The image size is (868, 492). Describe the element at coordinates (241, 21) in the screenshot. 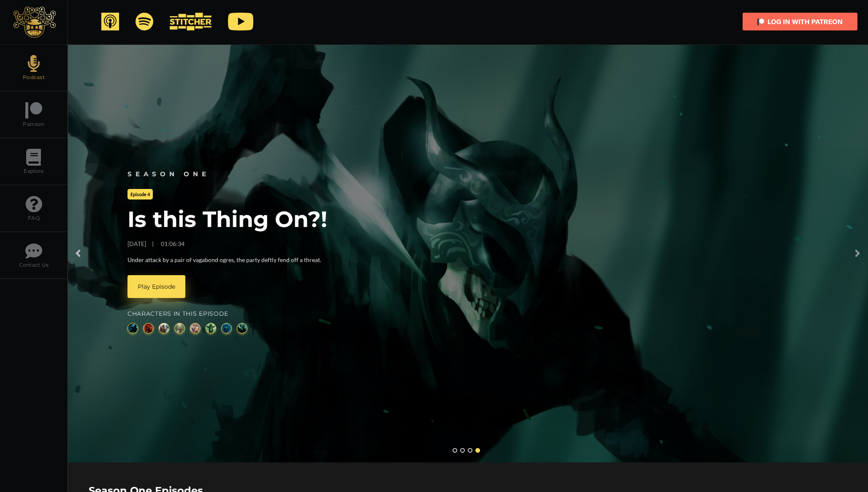

I see `img: banner_youtube_podcasts.png` at that location.